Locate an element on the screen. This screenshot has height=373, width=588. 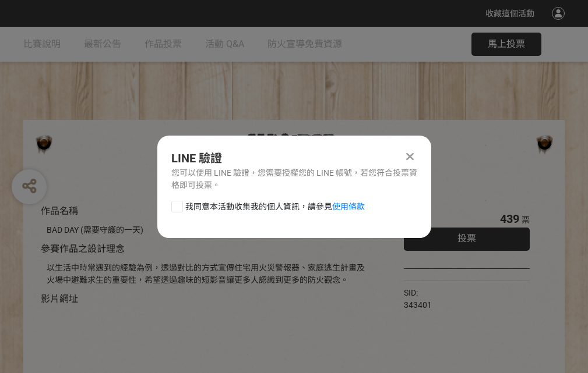
a: 最新公告 is located at coordinates (102, 45).